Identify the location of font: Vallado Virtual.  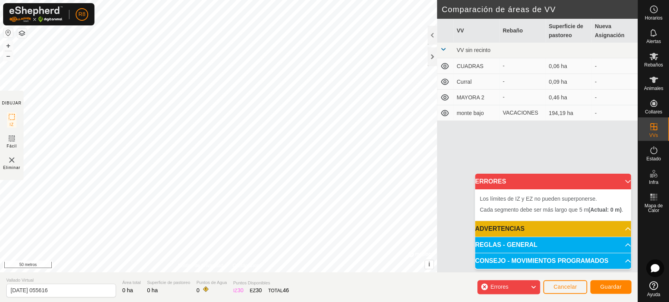
(20, 280).